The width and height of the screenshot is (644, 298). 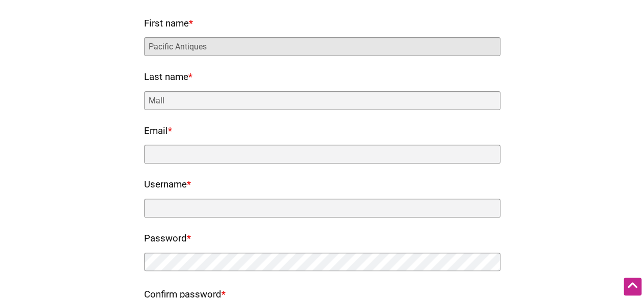 I want to click on div: Scroll Back to Top, so click(x=632, y=286).